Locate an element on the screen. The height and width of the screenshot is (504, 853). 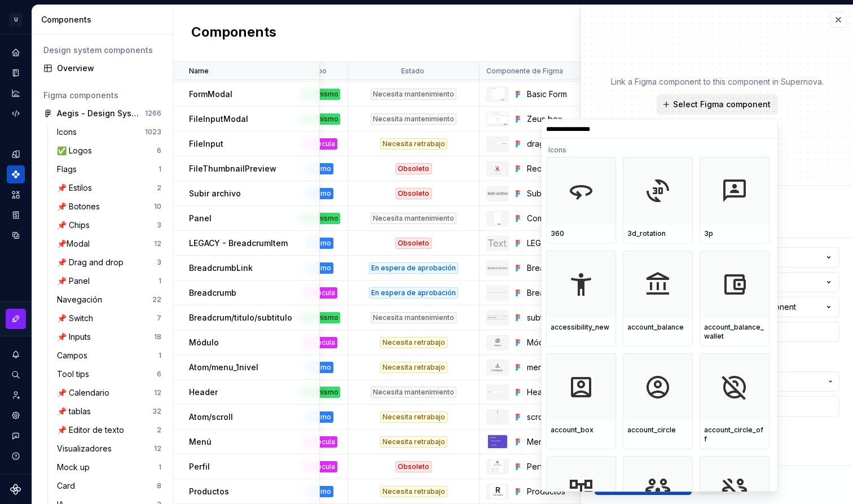
p: FileInputModal is located at coordinates (219, 119).